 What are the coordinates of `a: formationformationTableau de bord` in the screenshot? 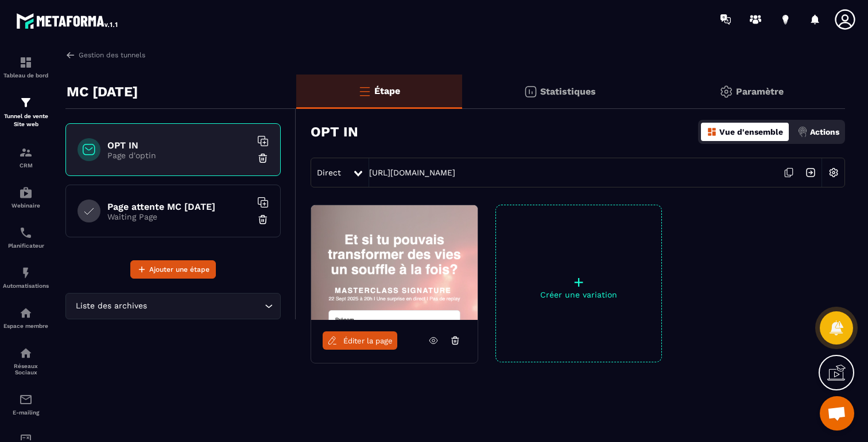 It's located at (26, 67).